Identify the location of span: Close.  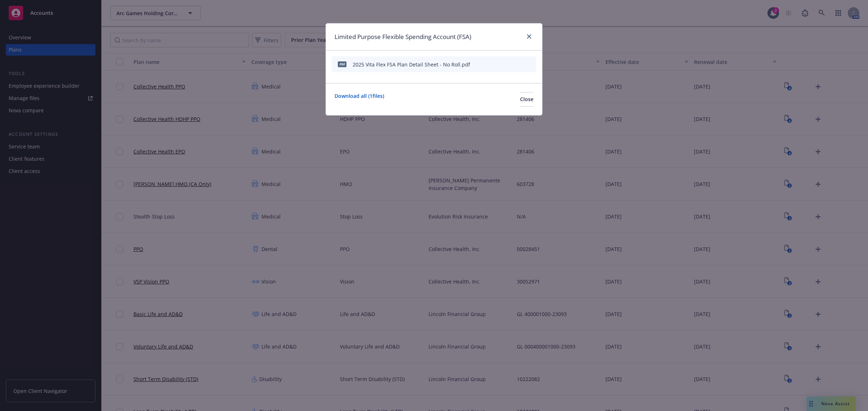
(527, 99).